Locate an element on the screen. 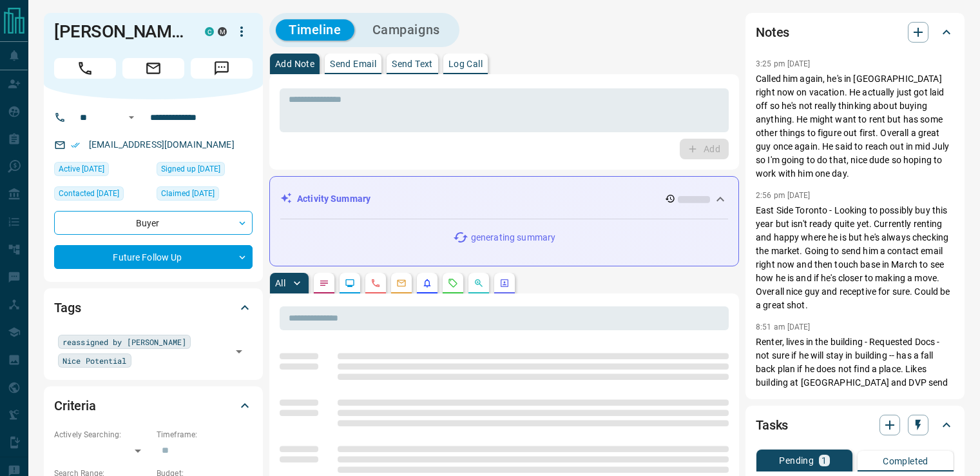 This screenshot has height=476, width=980. p: Send Email is located at coordinates (353, 64).